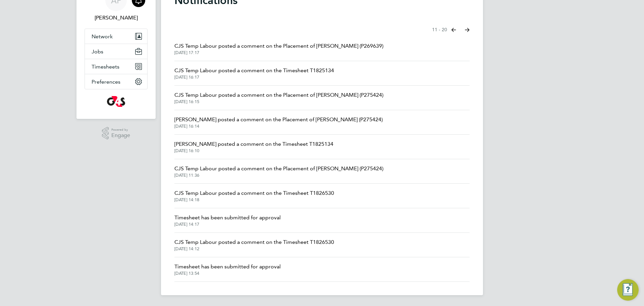 This screenshot has width=644, height=306. What do you see at coordinates (116, 37) in the screenshot?
I see `button: Network` at bounding box center [116, 37].